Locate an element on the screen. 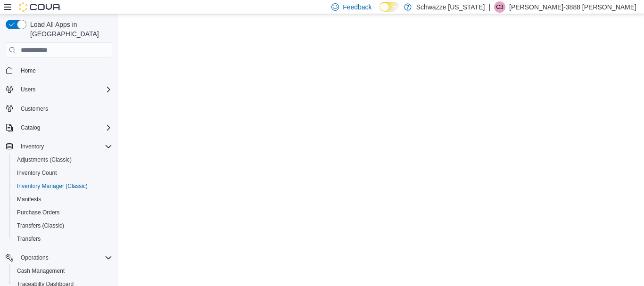  span: Feedback is located at coordinates (357, 7).